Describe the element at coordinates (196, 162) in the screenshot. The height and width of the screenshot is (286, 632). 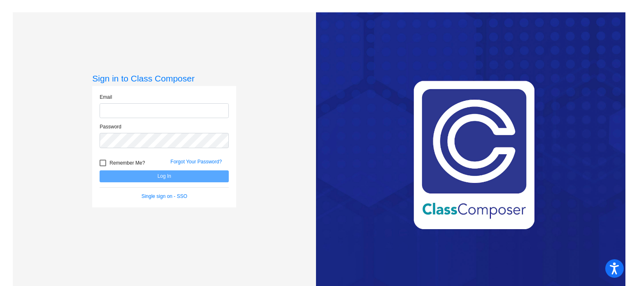
I see `a: Forgot Your Password?` at that location.